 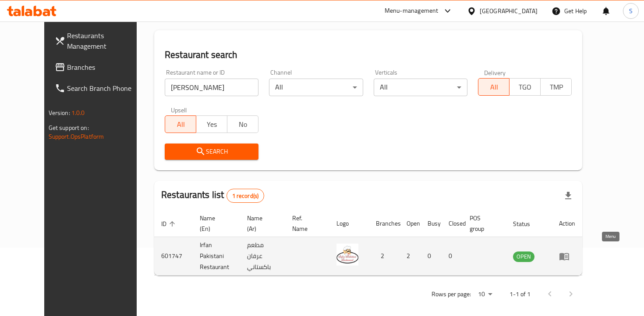 What do you see at coordinates (100, 88) in the screenshot?
I see `a: Search Branch Phone` at bounding box center [100, 88].